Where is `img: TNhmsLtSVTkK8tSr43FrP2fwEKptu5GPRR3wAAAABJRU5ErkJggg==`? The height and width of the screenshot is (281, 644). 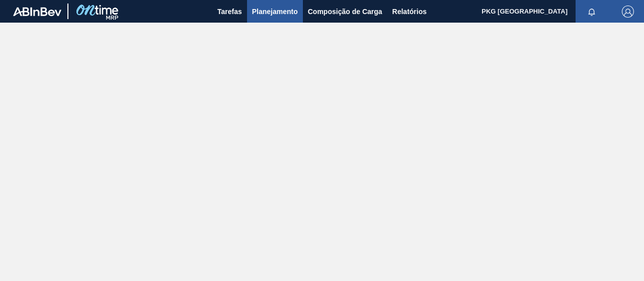 img: TNhmsLtSVTkK8tSr43FrP2fwEKptu5GPRR3wAAAABJRU5ErkJggg== is located at coordinates (38, 12).